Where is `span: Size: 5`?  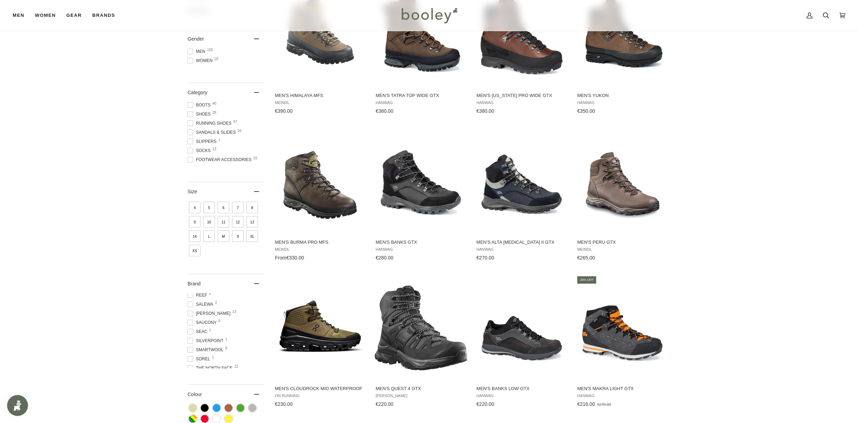
span: Size: 5 is located at coordinates (209, 208).